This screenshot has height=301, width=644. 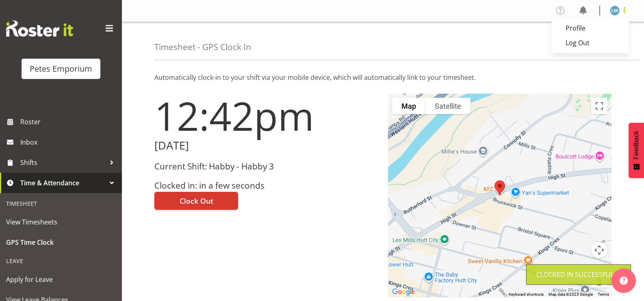 What do you see at coordinates (61, 261) in the screenshot?
I see `div: Leave` at bounding box center [61, 261].